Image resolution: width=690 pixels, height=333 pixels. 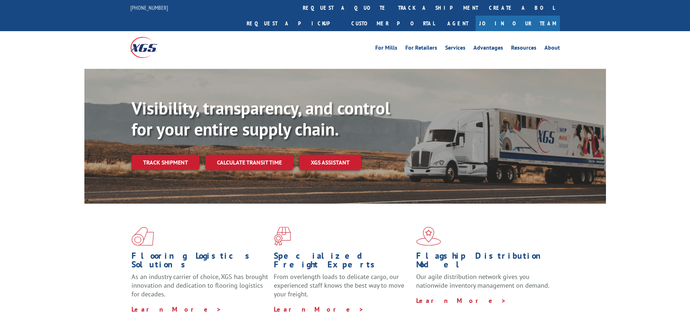 What do you see at coordinates (517, 23) in the screenshot?
I see `a: Join Our Team` at bounding box center [517, 23].